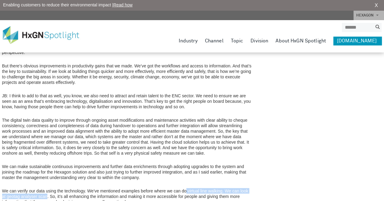 The height and width of the screenshot is (201, 384). I want to click on p: The digital twin data quality to improve through ongoing asset modifications and maintenance acti..., so click(127, 137).